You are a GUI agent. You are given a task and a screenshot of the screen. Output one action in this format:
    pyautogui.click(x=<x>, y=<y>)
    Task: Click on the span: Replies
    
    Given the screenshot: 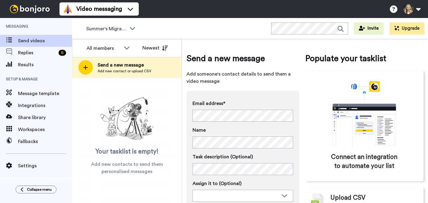 What is the action you would take?
    pyautogui.click(x=37, y=53)
    